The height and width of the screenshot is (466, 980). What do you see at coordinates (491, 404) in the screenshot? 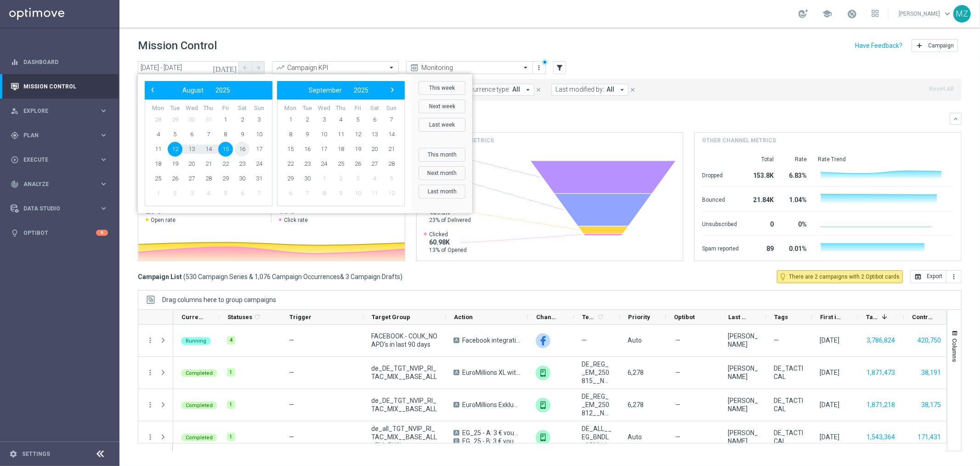
I see `span: EuroMillions Exklusiv with 20% off` at bounding box center [491, 404].